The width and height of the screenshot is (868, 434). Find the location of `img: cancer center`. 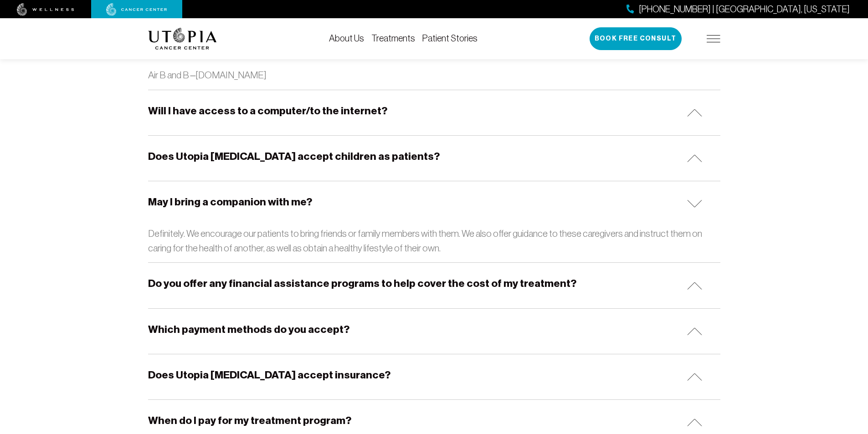

img: cancer center is located at coordinates (137, 9).